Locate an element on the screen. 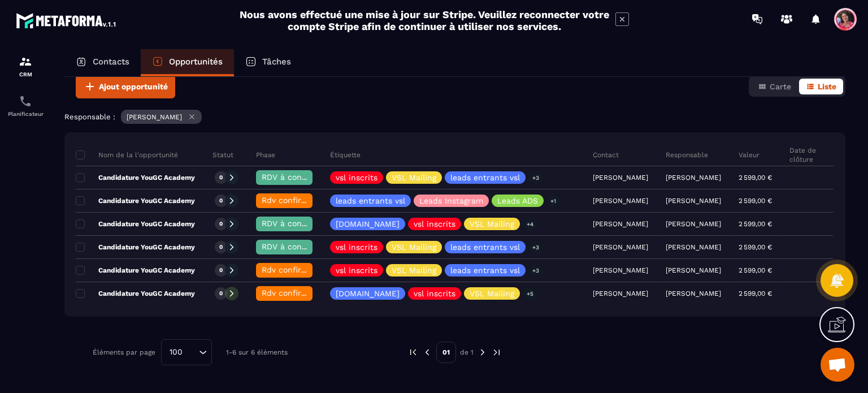  button: Carte is located at coordinates (775, 86).